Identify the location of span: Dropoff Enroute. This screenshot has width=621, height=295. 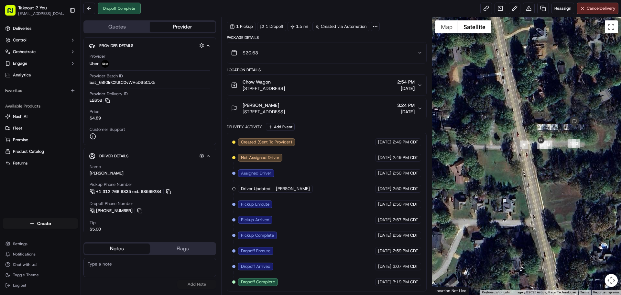
(255, 251).